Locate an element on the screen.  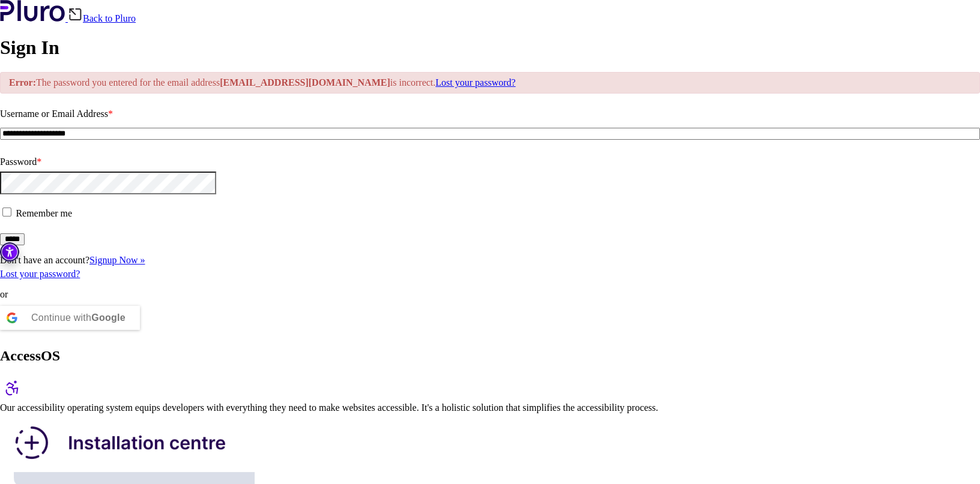
img: Back icon is located at coordinates (75, 14).